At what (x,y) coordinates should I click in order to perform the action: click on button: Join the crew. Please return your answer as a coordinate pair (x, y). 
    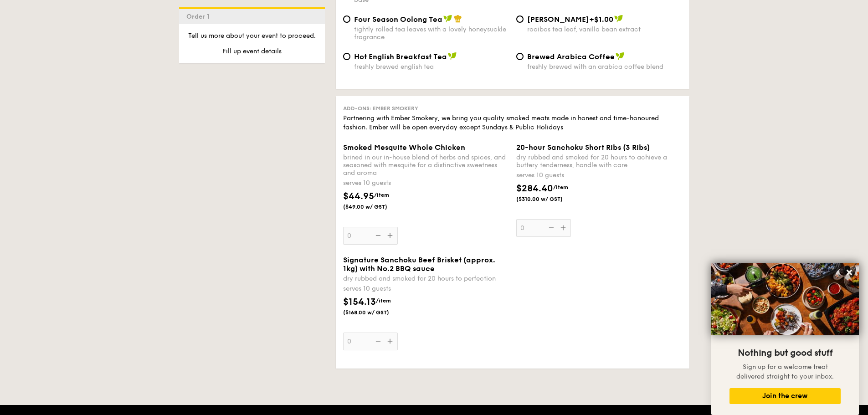
    Looking at the image, I should click on (785, 396).